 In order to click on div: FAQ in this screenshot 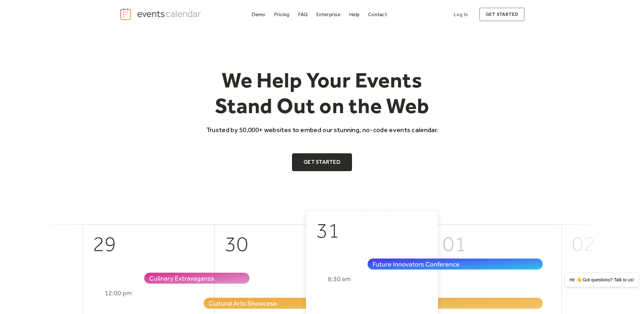, I will do `click(303, 14)`.